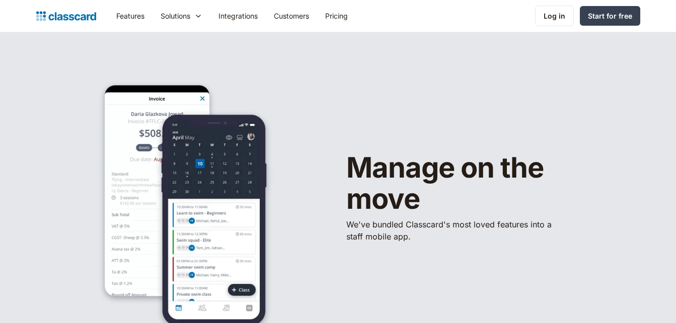 The width and height of the screenshot is (676, 323). What do you see at coordinates (477, 183) in the screenshot?
I see `h1: Manage on the move` at bounding box center [477, 183].